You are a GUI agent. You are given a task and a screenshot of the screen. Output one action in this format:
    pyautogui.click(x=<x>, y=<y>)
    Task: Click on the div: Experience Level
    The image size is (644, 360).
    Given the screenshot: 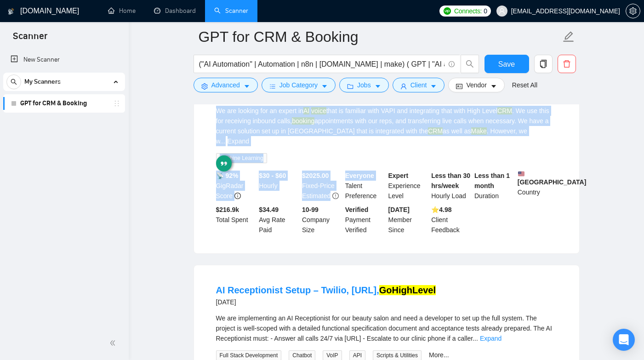 What is the action you would take?
    pyautogui.click(x=408, y=186)
    